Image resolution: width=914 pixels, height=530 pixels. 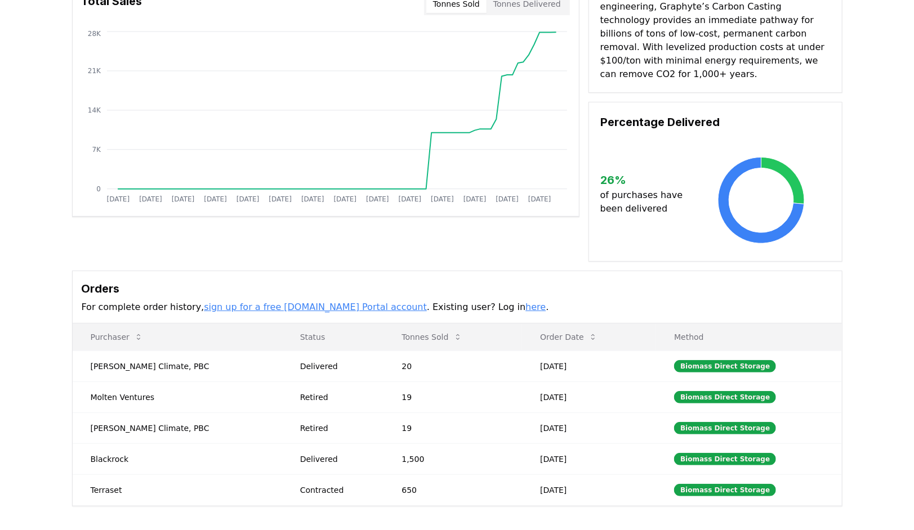 What do you see at coordinates (94, 110) in the screenshot?
I see `tspan: 14K` at bounding box center [94, 110].